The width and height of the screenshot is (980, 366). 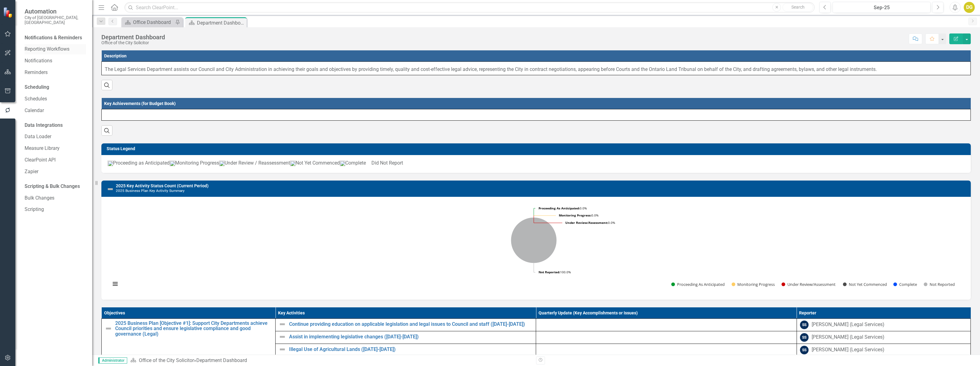 What do you see at coordinates (43, 125) in the screenshot?
I see `div: Data Integrations` at bounding box center [43, 125].